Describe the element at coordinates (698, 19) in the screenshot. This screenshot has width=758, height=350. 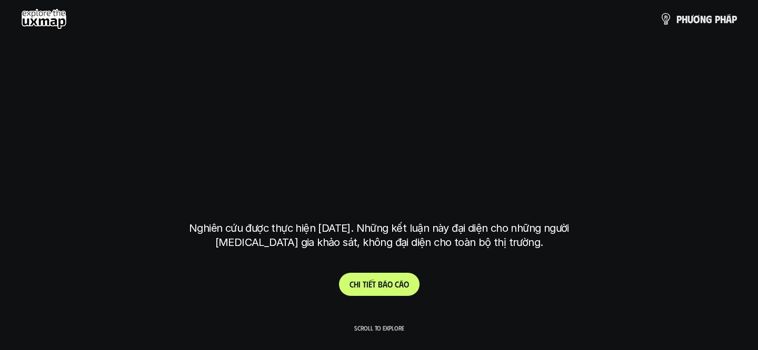
I see `a: phươngpháp` at that location.